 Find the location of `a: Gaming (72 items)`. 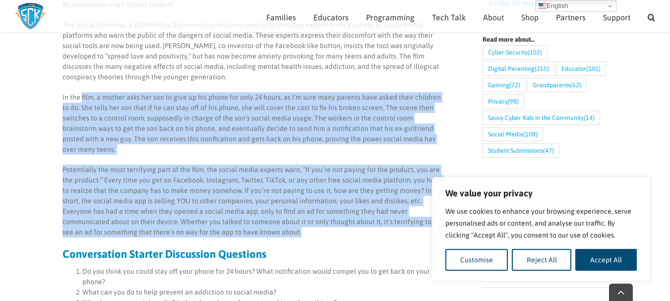

a: Gaming (72 items) is located at coordinates (504, 85).